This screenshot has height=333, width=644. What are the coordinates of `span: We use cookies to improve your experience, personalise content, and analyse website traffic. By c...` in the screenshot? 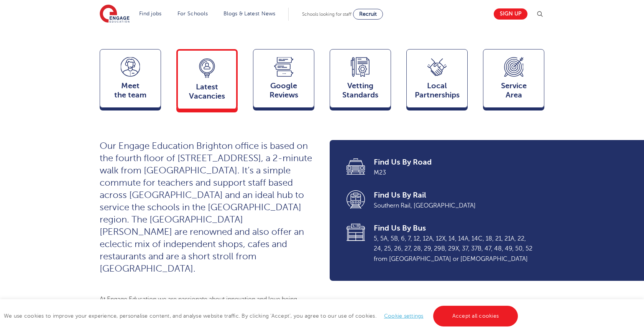 It's located at (262, 316).